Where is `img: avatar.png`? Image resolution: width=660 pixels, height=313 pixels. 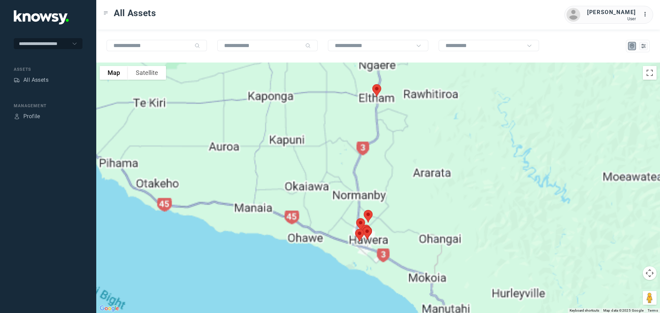 img: avatar.png is located at coordinates (574, 15).